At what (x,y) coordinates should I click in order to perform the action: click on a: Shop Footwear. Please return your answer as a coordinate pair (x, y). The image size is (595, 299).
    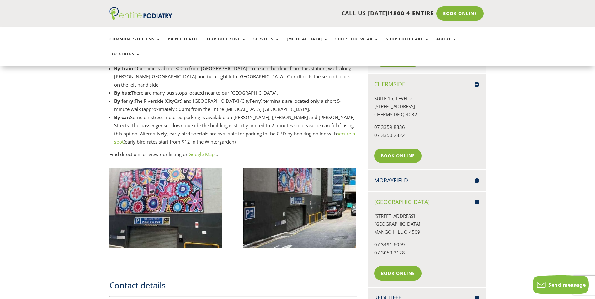
    Looking at the image, I should click on (357, 44).